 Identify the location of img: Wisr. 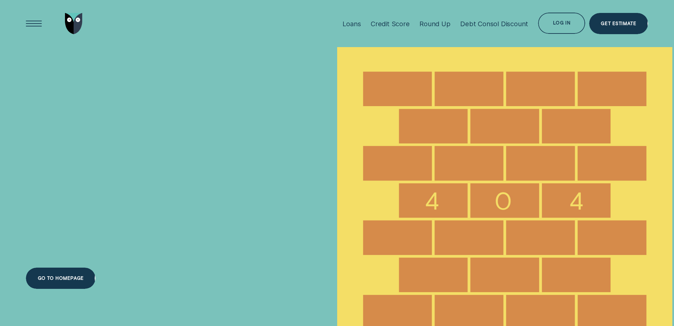
(74, 24).